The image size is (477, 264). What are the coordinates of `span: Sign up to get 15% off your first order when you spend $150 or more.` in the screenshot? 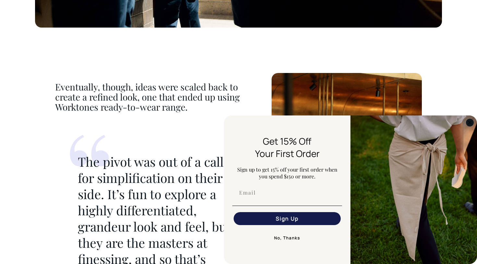 It's located at (287, 173).